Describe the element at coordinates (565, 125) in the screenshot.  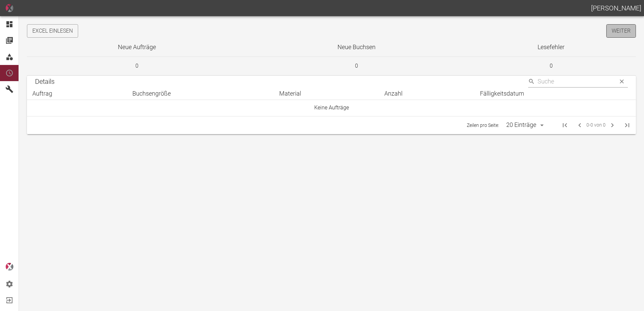
I see `span: Erste Seite` at that location.